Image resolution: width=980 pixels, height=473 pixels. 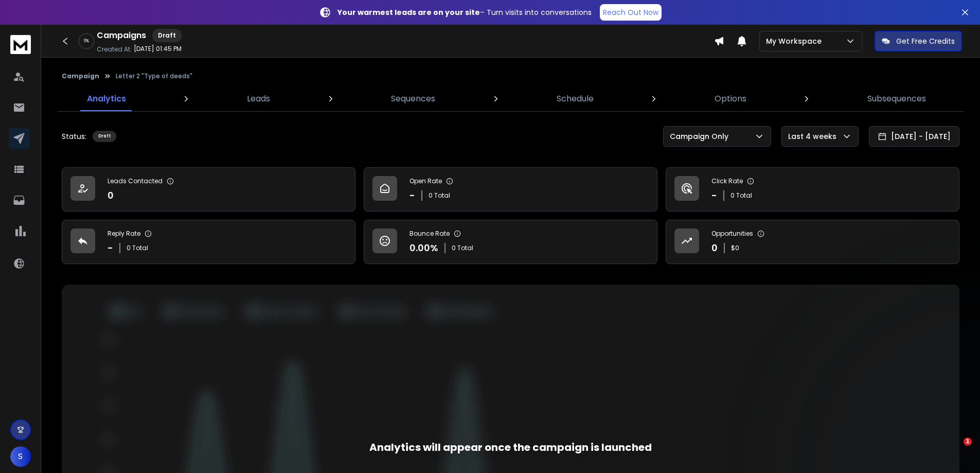 What do you see at coordinates (425, 181) in the screenshot?
I see `p: Open Rate` at bounding box center [425, 181].